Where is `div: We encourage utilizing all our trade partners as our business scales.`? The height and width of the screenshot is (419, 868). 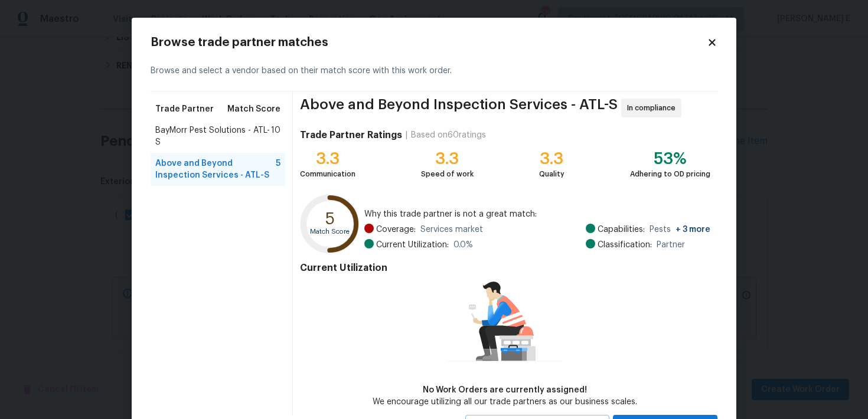
div: We encourage utilizing all our trade partners as our business scales. is located at coordinates (505, 402).